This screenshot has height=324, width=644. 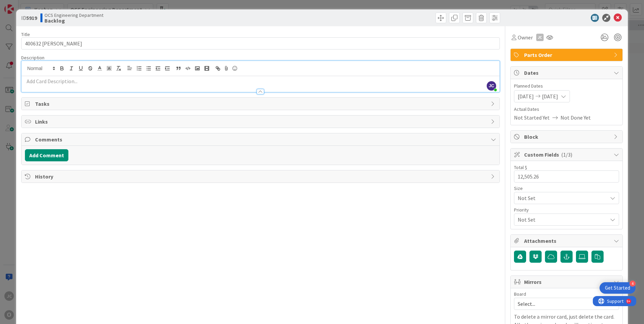 I want to click on div: JC, so click(x=540, y=37).